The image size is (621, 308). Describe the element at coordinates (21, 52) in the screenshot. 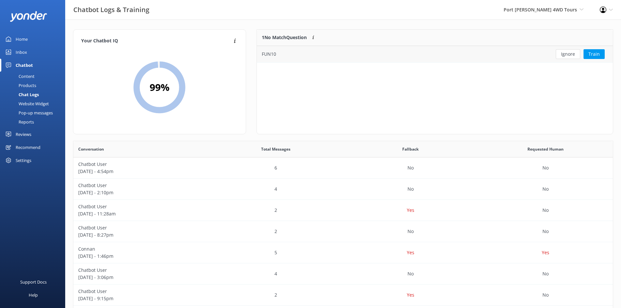

I see `div: Inbox` at that location.